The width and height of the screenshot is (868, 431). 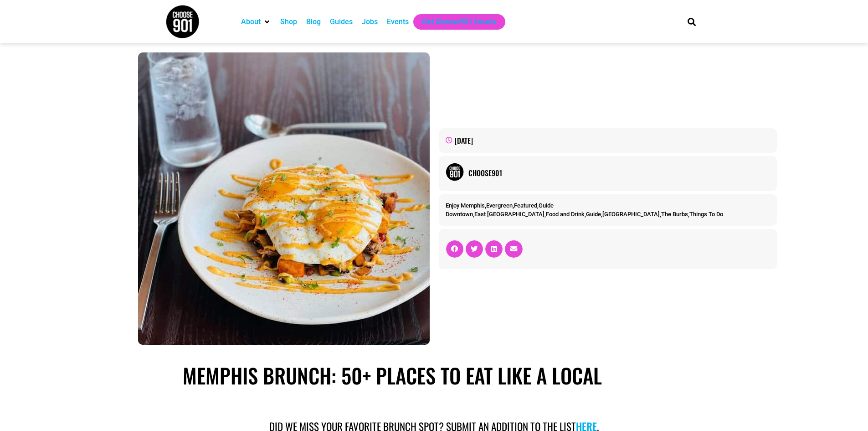 What do you see at coordinates (675, 214) in the screenshot?
I see `a: The Burbs` at bounding box center [675, 214].